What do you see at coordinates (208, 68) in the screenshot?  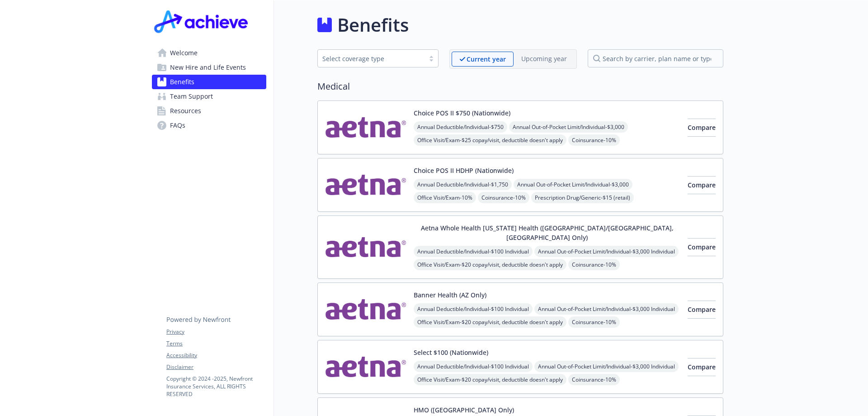 I see `span: New Hire and Life Events` at bounding box center [208, 68].